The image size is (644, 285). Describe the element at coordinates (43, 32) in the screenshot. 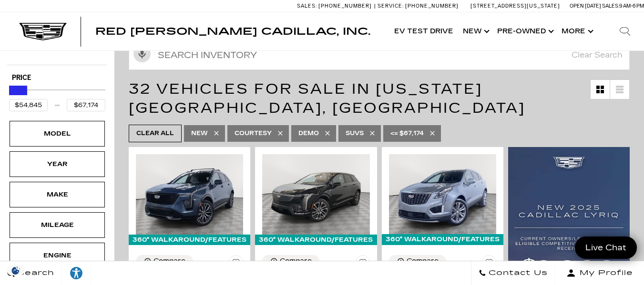

I see `img: Cadillac Dark Logo with Cadillac White Text` at that location.